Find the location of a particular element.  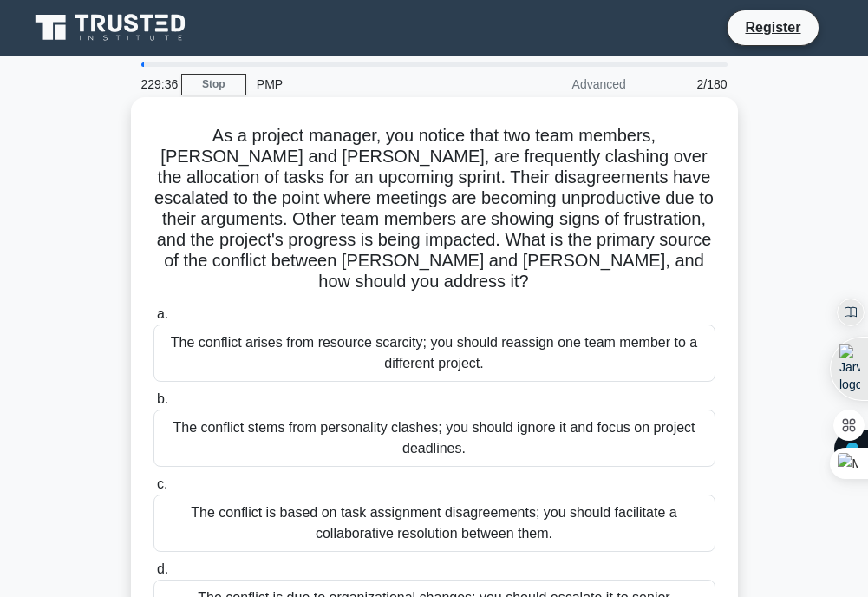

a: Register is located at coordinates (772, 27).